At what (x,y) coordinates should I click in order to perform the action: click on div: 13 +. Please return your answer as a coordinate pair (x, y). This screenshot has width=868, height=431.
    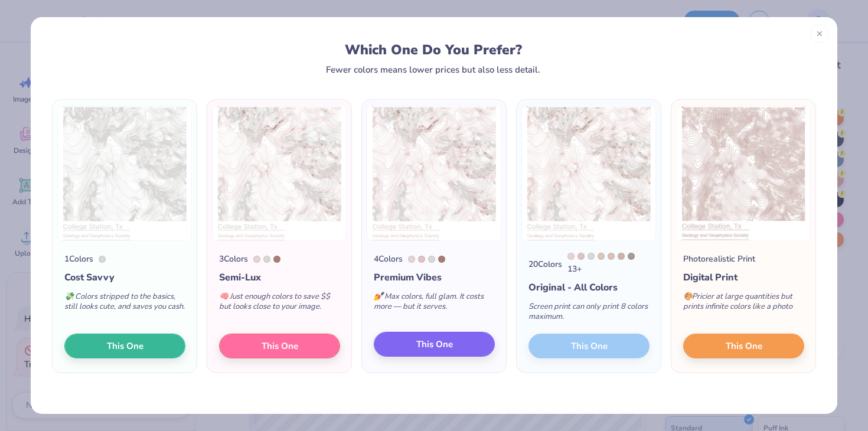
    Looking at the image, I should click on (608, 264).